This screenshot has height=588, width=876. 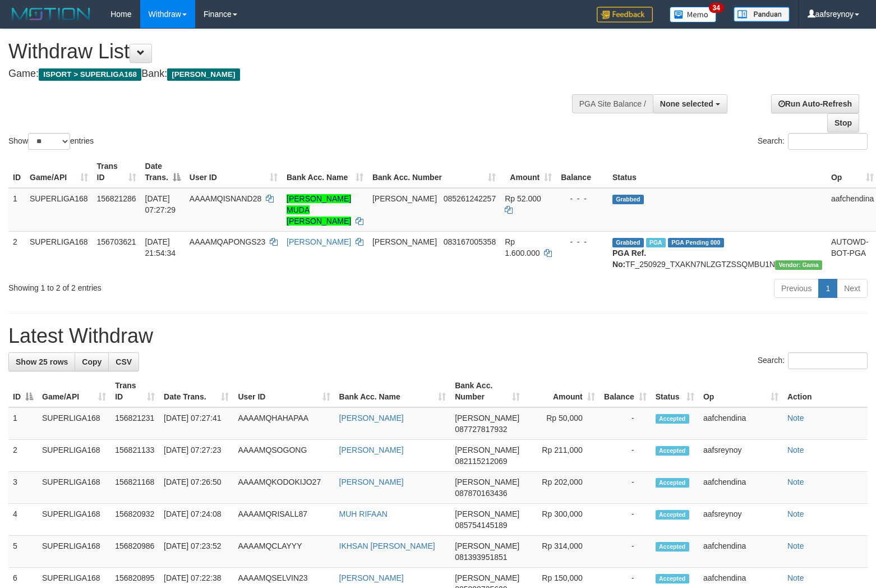 I want to click on a: Previous, so click(x=796, y=288).